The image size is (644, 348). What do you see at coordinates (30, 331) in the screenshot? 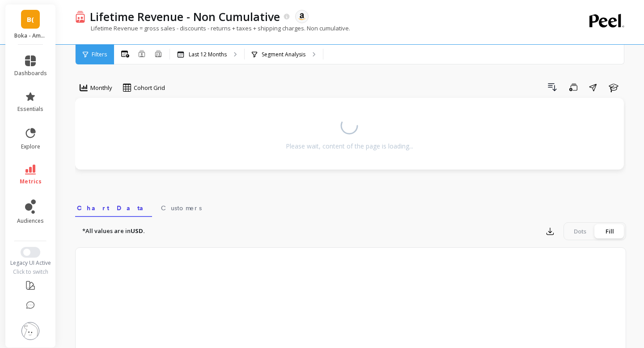
I see `img: profile picture` at bounding box center [30, 331].